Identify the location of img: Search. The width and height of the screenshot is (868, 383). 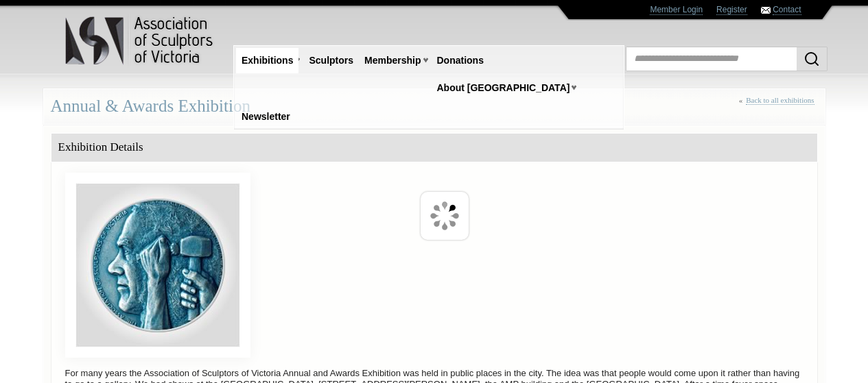
(811, 59).